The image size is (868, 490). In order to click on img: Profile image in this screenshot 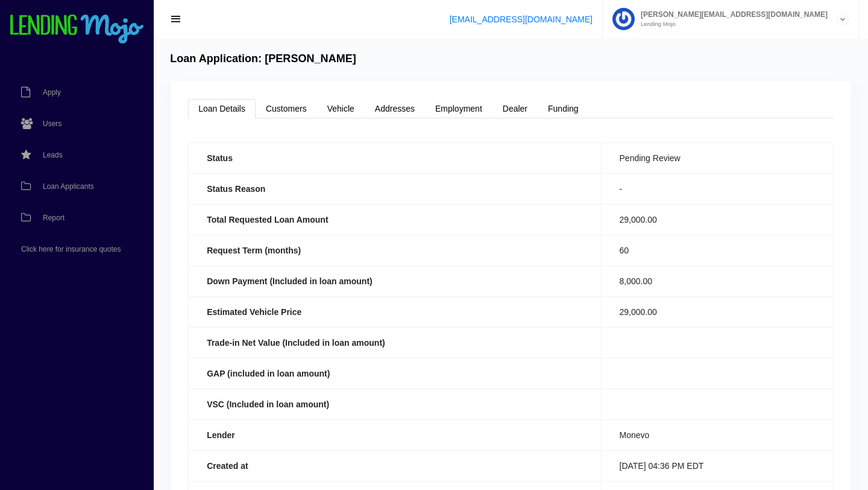, I will do `click(623, 19)`.